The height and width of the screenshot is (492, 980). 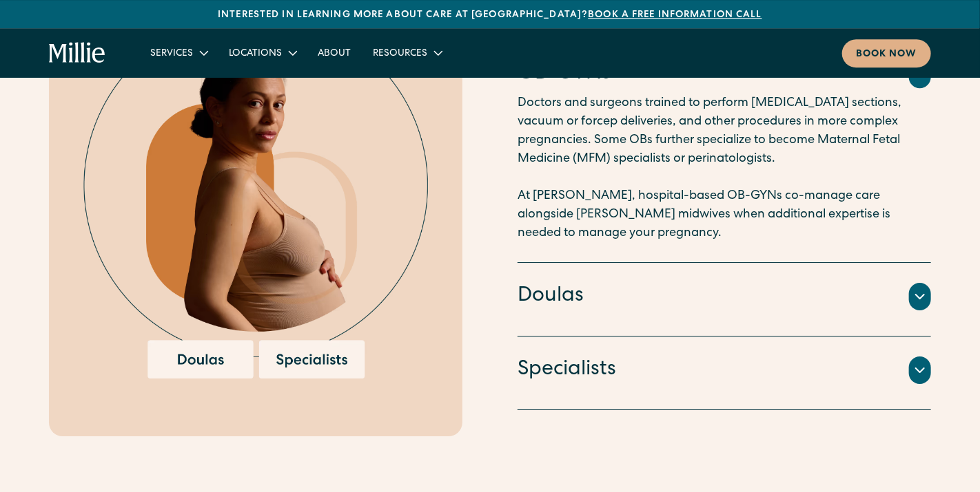 What do you see at coordinates (566, 370) in the screenshot?
I see `h4: Specialists` at bounding box center [566, 370].